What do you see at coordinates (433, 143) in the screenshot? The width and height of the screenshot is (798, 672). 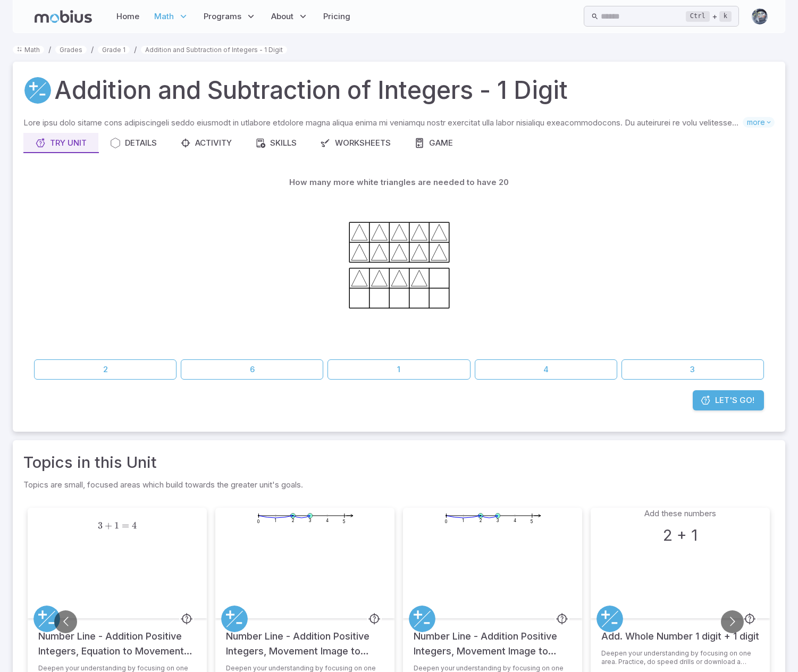 I see `div: Game` at bounding box center [433, 143].